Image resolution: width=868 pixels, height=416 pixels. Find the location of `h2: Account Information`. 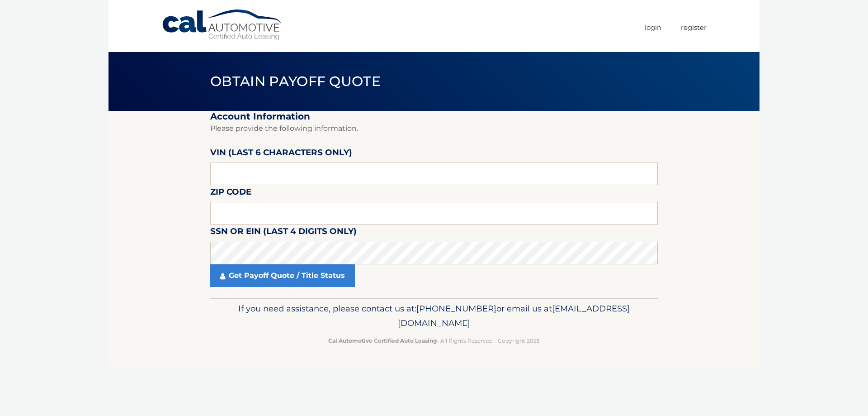

h2: Account Information is located at coordinates (434, 116).